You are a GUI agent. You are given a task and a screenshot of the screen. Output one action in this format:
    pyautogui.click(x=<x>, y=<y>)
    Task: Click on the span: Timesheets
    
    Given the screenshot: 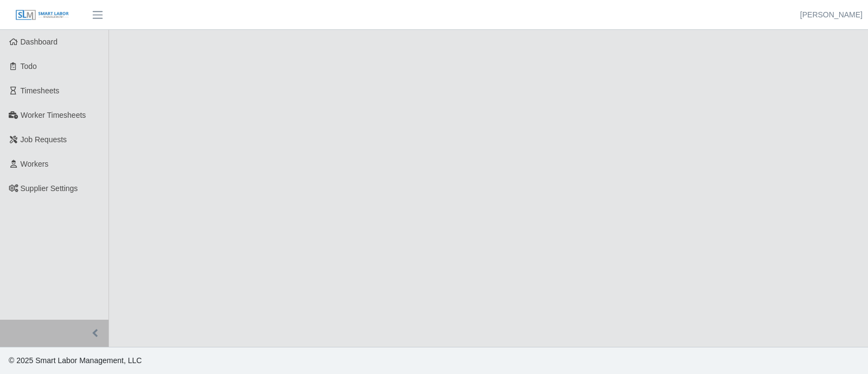 What is the action you would take?
    pyautogui.click(x=40, y=90)
    